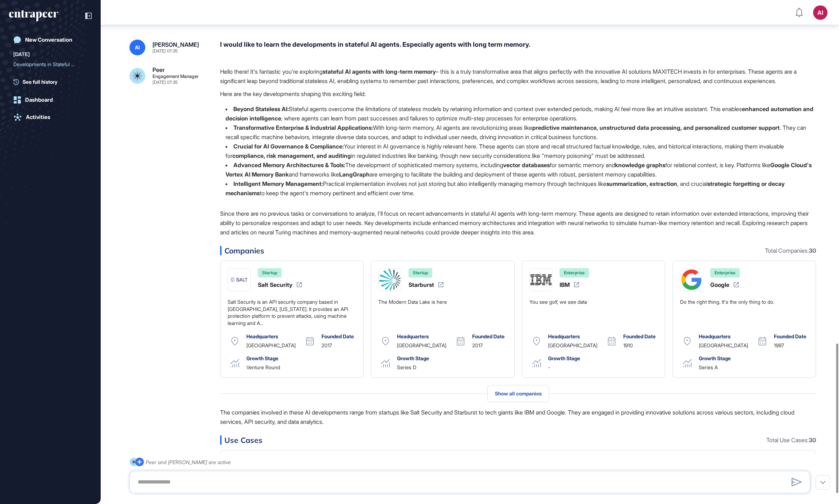 This screenshot has height=504, width=839. What do you see at coordinates (289, 165) in the screenshot?
I see `strong: Advanced Memory Architectures & Tools:` at bounding box center [289, 165].